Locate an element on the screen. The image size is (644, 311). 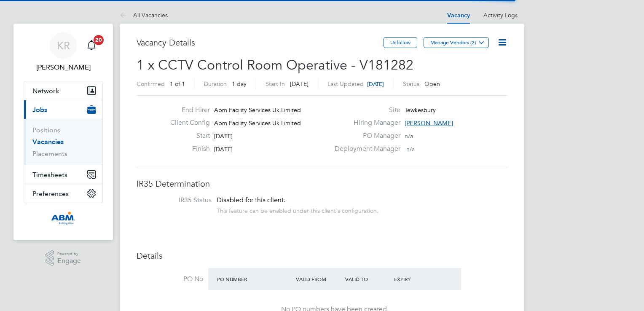
button: Network is located at coordinates (63, 90).